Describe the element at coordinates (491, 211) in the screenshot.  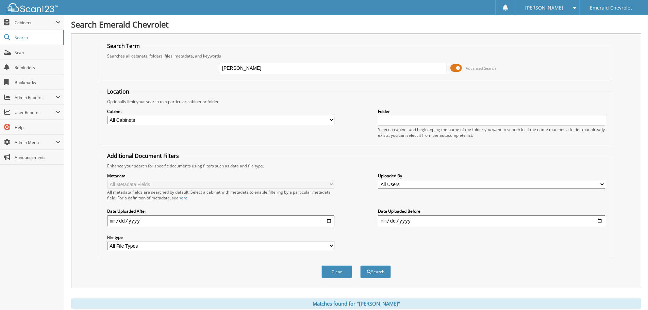
I see `label: Date Uploaded Before` at that location.